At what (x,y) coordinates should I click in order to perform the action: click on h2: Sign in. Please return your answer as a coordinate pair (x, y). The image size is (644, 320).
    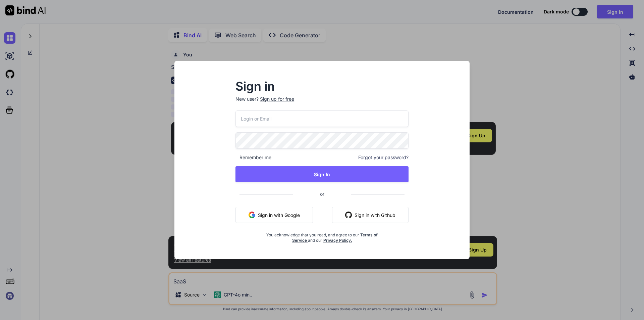
    Looking at the image, I should click on (322, 86).